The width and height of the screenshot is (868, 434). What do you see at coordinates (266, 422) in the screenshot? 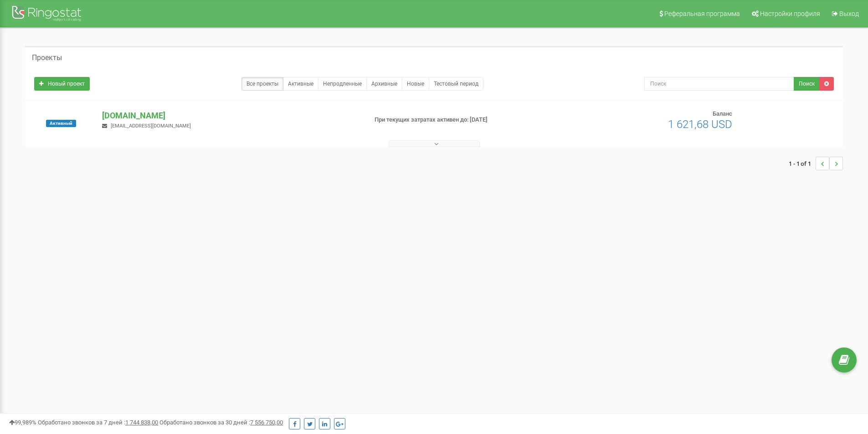
I see `u: 7 556 750,00` at bounding box center [266, 422].